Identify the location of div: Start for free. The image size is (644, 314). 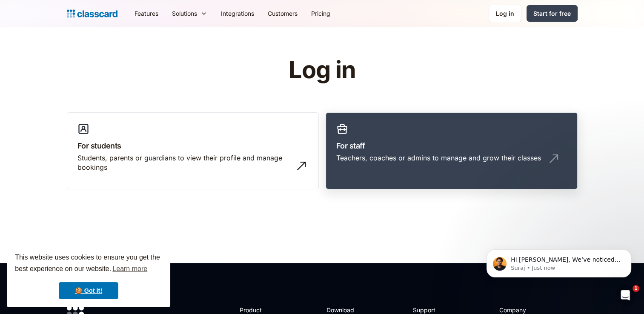
(552, 13).